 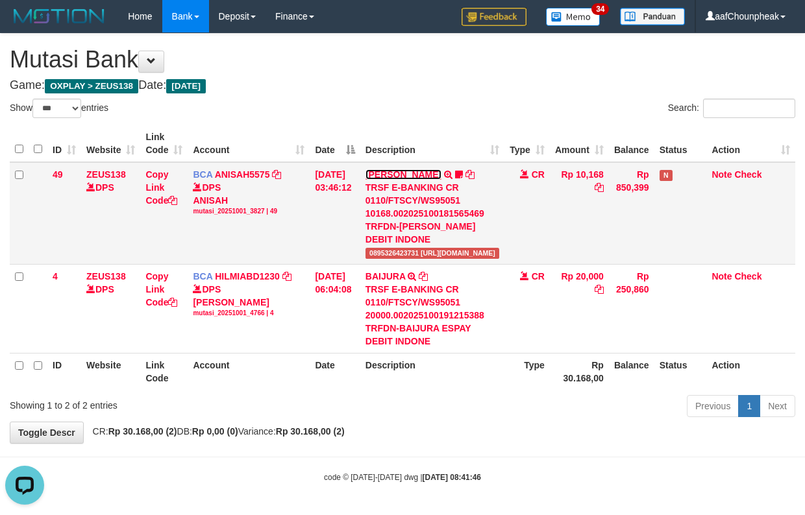 What do you see at coordinates (599, 188) in the screenshot?
I see `a: Copy Rp 10,168 to clipboard` at bounding box center [599, 188].